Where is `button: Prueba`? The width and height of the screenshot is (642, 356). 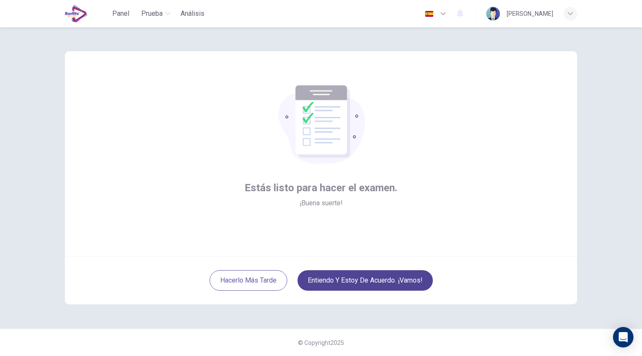
button: Prueba is located at coordinates (156, 14).